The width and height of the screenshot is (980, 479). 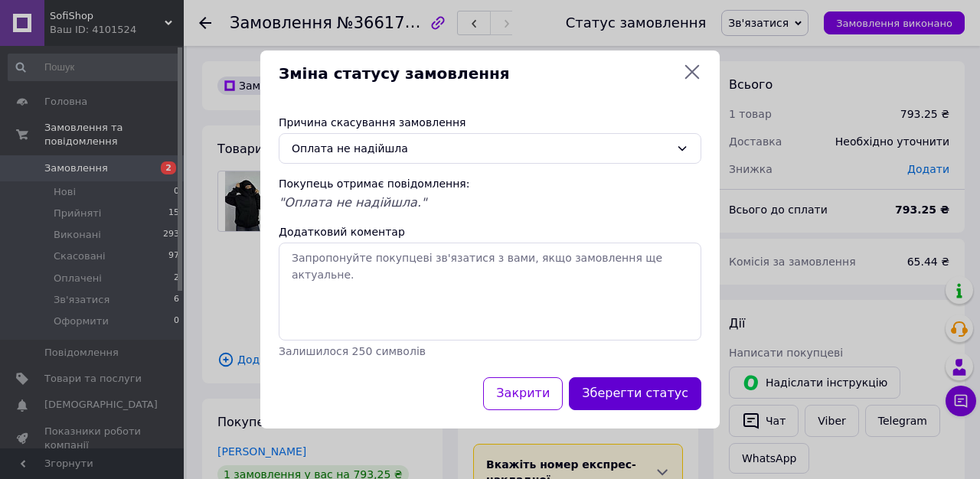 What do you see at coordinates (481, 149) in the screenshot?
I see `div: Оплата не надійшла` at bounding box center [481, 149].